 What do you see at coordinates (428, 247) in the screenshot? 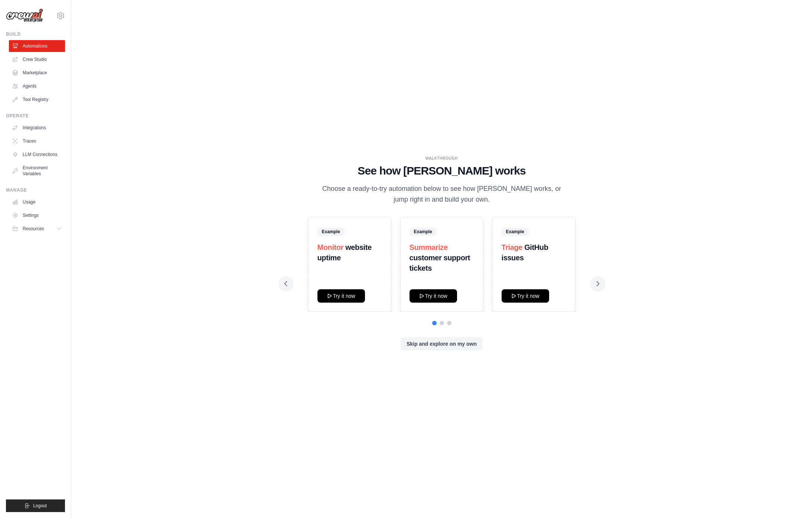
I see `span: Summarize` at bounding box center [428, 247].